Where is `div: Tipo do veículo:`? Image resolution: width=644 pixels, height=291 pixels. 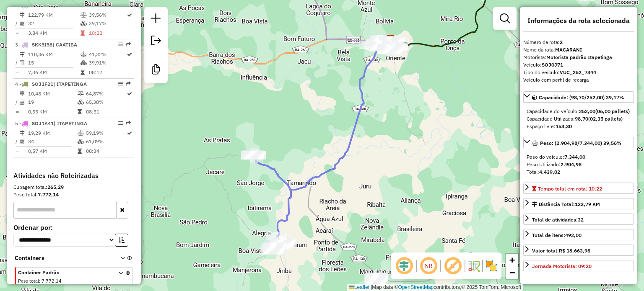
div: Tipo do veículo: is located at coordinates (578, 73).